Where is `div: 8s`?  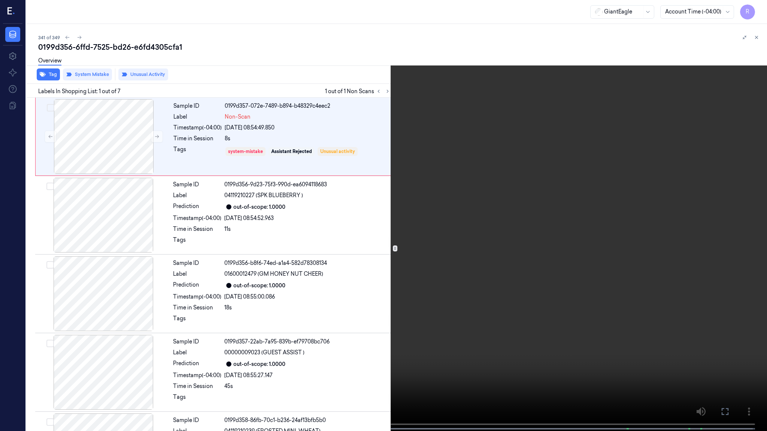
div: 8s is located at coordinates (307, 139).